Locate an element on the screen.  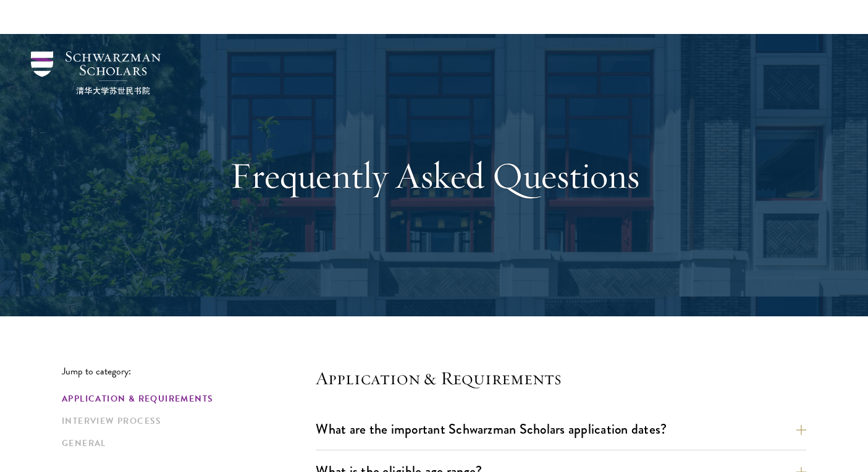
button: What are the important Schwarzman Scholars application dates? is located at coordinates (561, 429).